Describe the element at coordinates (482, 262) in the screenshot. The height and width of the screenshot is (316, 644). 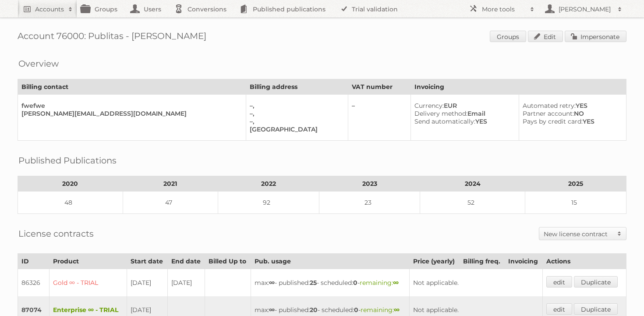
I see `th: Billing freq.` at that location.